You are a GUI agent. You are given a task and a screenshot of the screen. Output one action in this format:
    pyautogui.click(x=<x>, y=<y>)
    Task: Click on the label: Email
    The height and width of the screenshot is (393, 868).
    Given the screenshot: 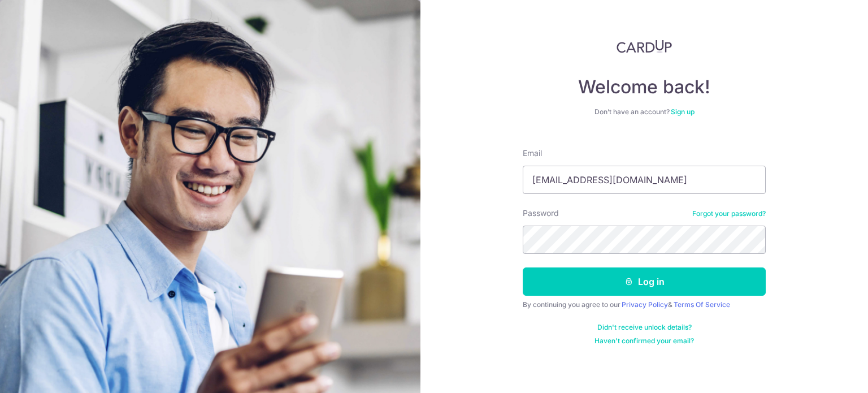 What is the action you would take?
    pyautogui.click(x=533, y=153)
    